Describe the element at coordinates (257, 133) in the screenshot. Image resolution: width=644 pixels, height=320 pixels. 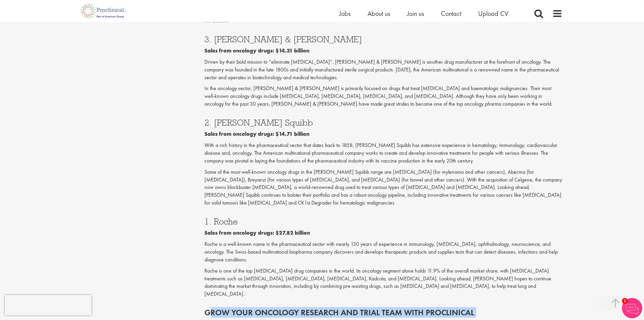
I see `b: Sales from oncology drugs: $14.71 billion` at that location.